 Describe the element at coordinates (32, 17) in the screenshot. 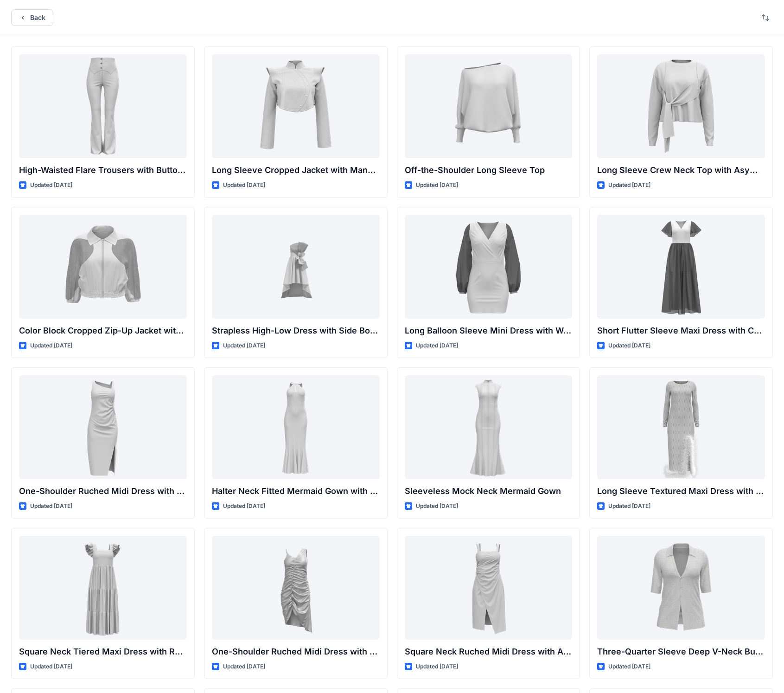

I see `button: Back` at that location.